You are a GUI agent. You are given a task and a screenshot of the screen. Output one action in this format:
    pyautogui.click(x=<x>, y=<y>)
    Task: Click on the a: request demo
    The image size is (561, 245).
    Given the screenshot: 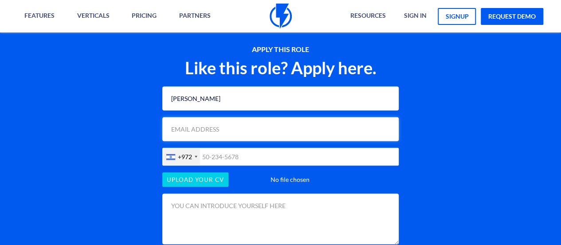 What is the action you would take?
    pyautogui.click(x=512, y=16)
    